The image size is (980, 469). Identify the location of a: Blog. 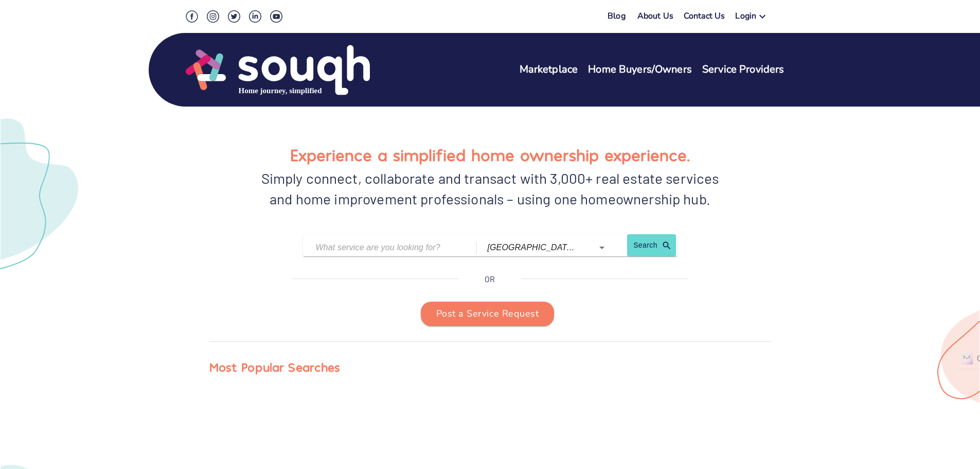
(616, 16).